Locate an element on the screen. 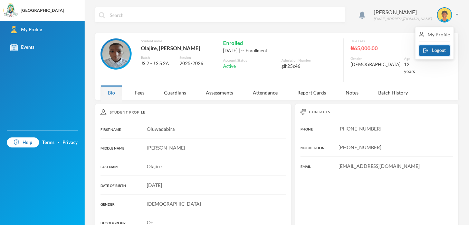 This screenshot has width=469, height=225. div: Contacts is located at coordinates (377, 112).